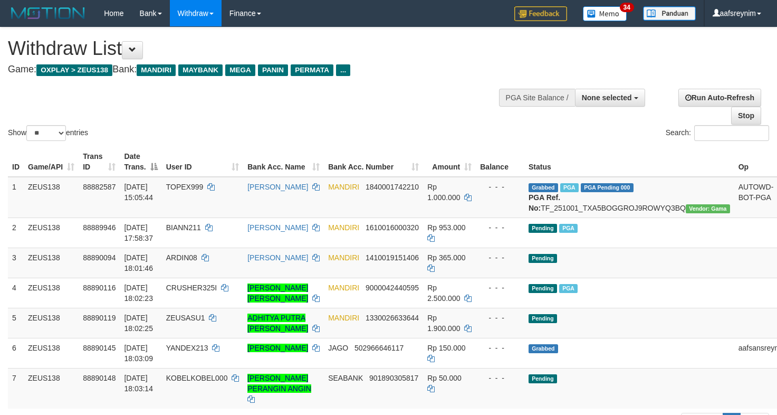 Image resolution: width=777 pixels, height=415 pixels. Describe the element at coordinates (392, 258) in the screenshot. I see `span: Copy 1410019151406 to clipboard` at that location.